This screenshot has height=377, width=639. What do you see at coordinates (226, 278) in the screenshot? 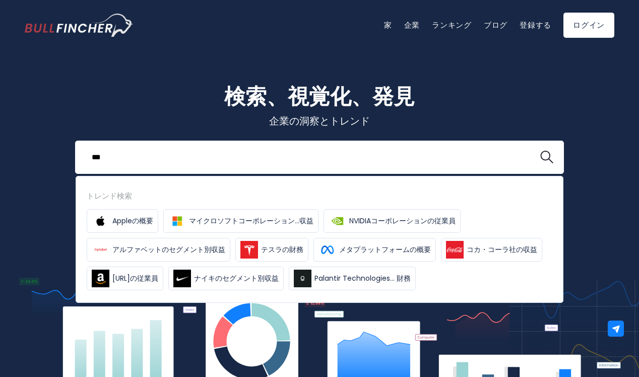
I see `a: ナイキのセグメント別収益` at bounding box center [226, 278].